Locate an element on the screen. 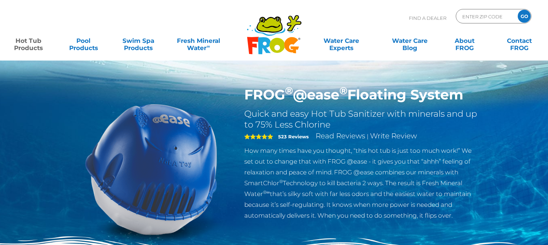  a: Water CareExperts is located at coordinates (341, 41).